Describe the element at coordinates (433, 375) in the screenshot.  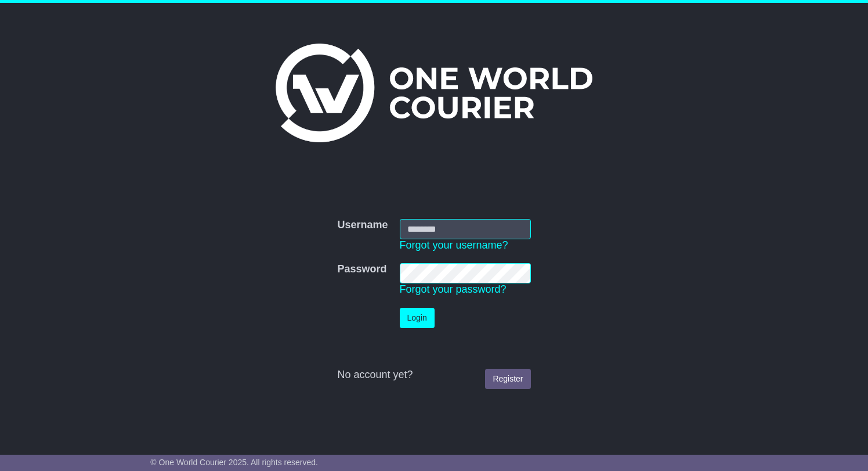
I see `div: No account yet?` at that location.